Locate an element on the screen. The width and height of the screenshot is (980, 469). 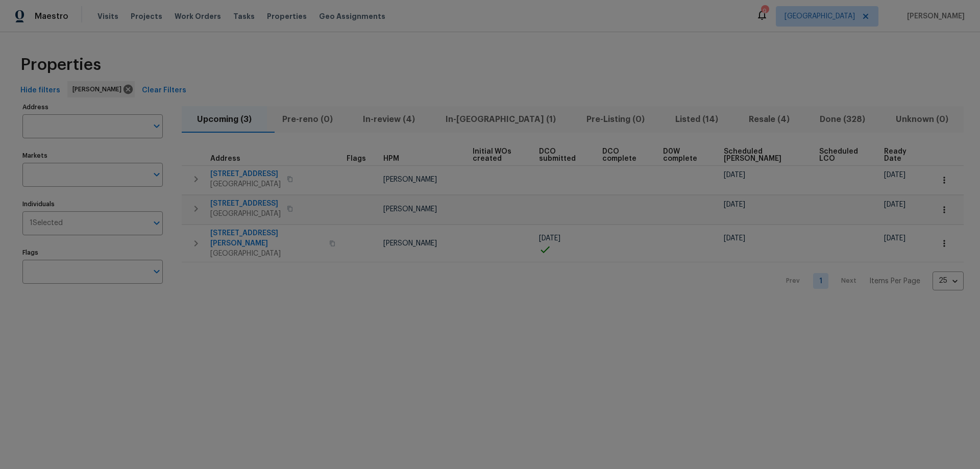
span: Geo Assignments is located at coordinates (352, 16).